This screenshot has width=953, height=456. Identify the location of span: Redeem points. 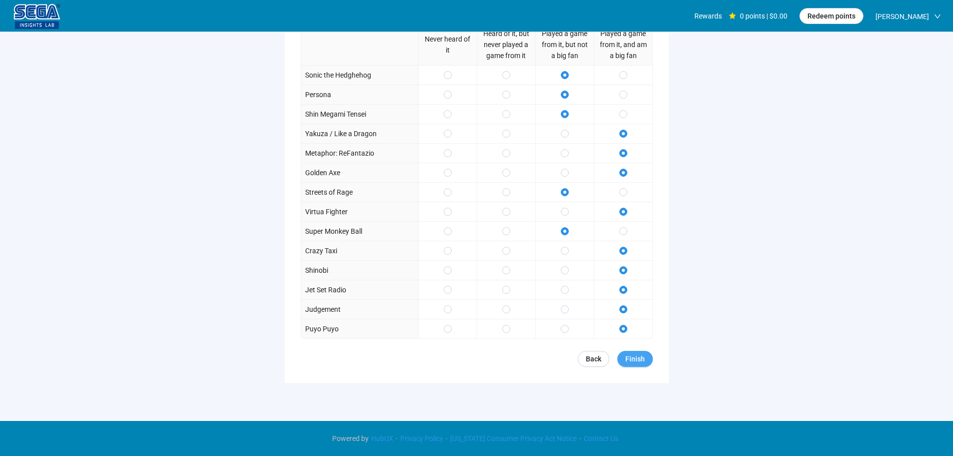
(831, 16).